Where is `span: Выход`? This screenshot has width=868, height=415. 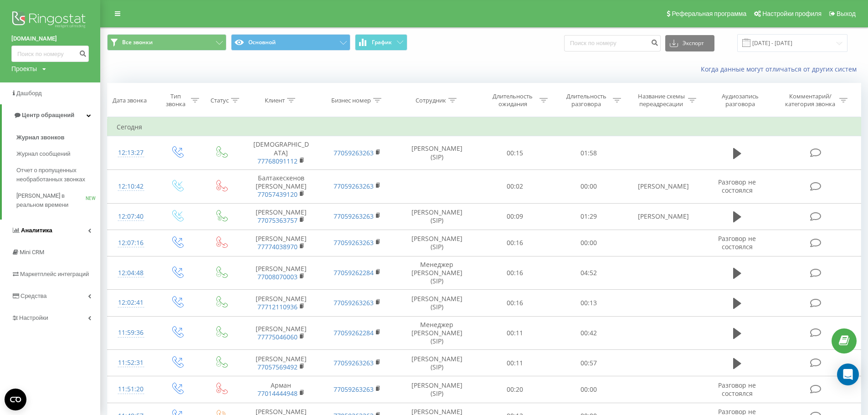 span: Выход is located at coordinates (846, 14).